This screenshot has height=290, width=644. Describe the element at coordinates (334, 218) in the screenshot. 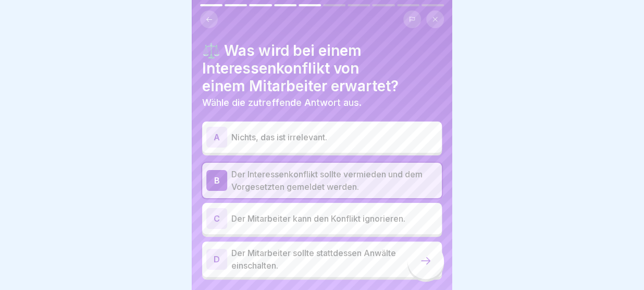

I see `p: Der Mitarbeiter kann den Konflikt ignorieren.` at that location.